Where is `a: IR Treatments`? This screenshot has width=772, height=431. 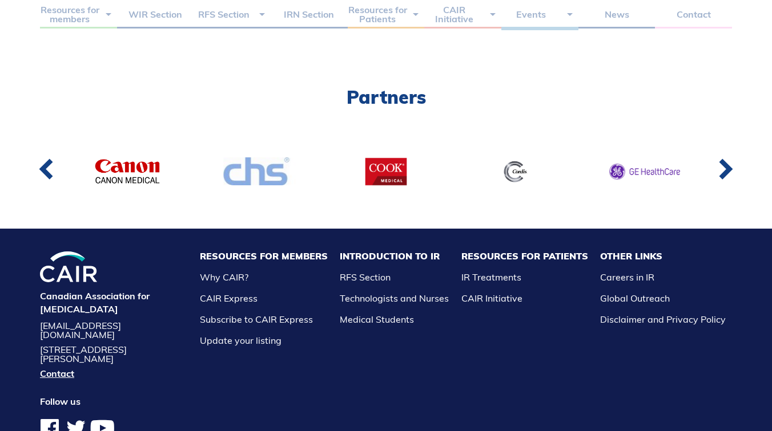
a: IR Treatments is located at coordinates (491, 277).